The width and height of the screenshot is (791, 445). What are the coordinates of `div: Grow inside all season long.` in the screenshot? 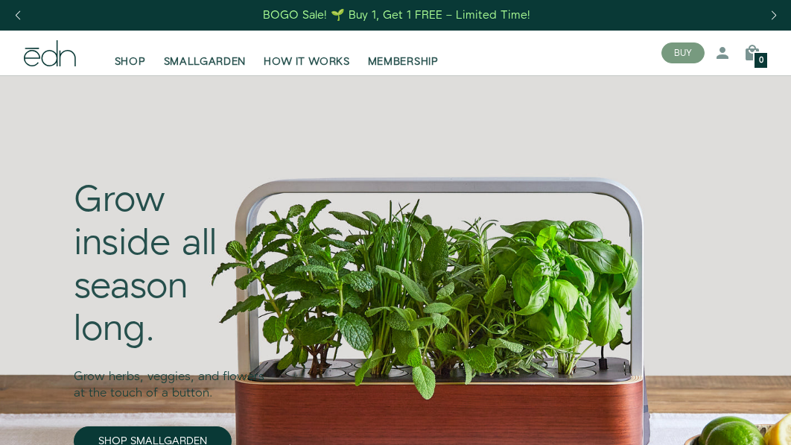 It's located at (171, 265).